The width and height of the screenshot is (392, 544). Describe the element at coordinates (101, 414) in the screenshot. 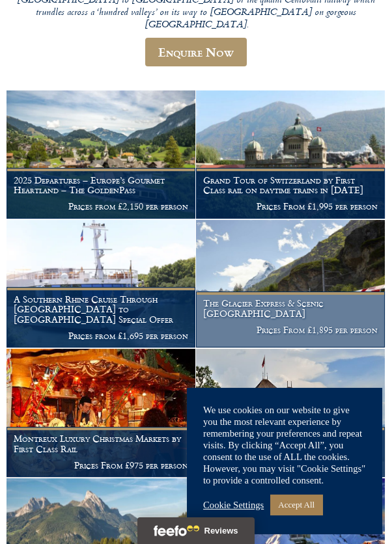

I see `a: Montreux Luxury Christmas Markets by First Class Rail Prices From £975 per person` at that location.